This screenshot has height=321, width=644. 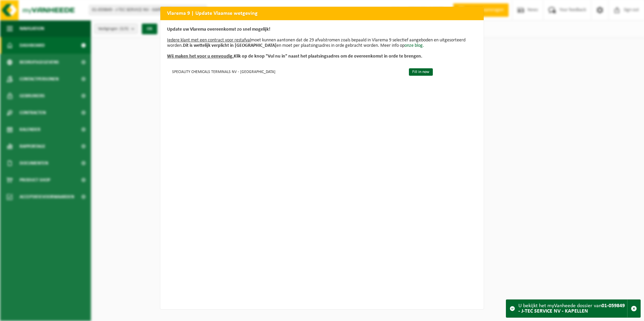 What do you see at coordinates (201, 56) in the screenshot?
I see `u: Wij maken het voor u eenvoudig.` at bounding box center [201, 56].